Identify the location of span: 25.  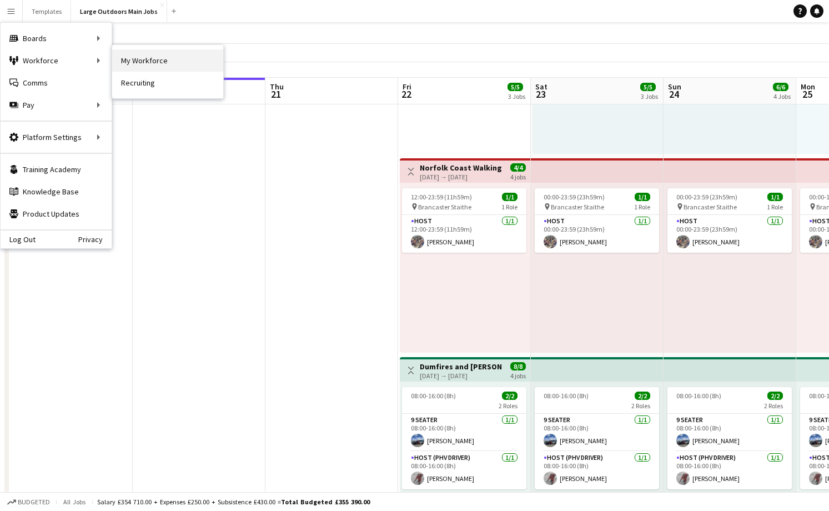
(806, 94).